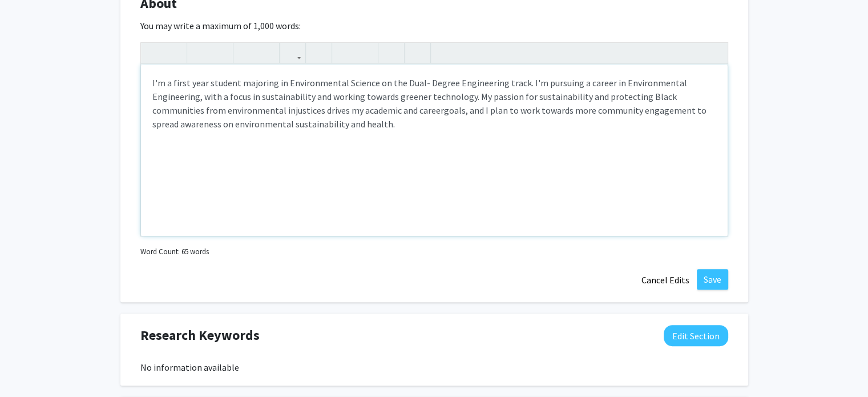 The height and width of the screenshot is (397, 868). Describe the element at coordinates (153, 53) in the screenshot. I see `button: Undo (Ctrl + Z)` at that location.